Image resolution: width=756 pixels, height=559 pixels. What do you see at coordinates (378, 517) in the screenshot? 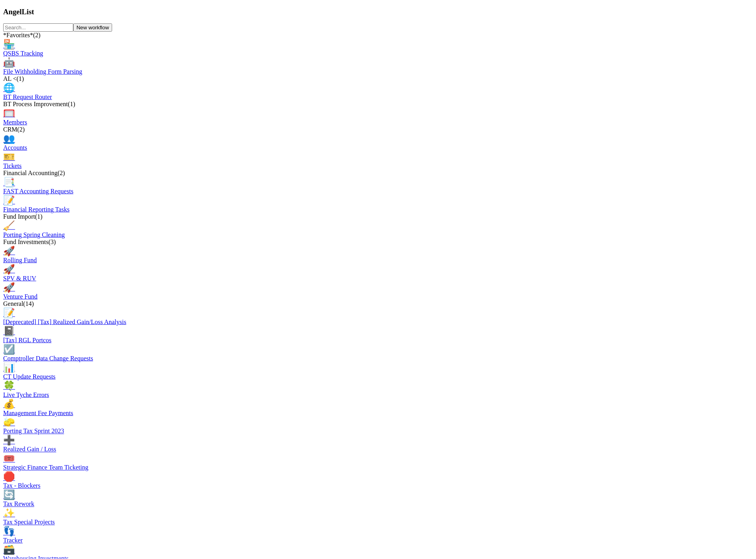
I see `a: ✨Tax Special Projects` at bounding box center [378, 517].